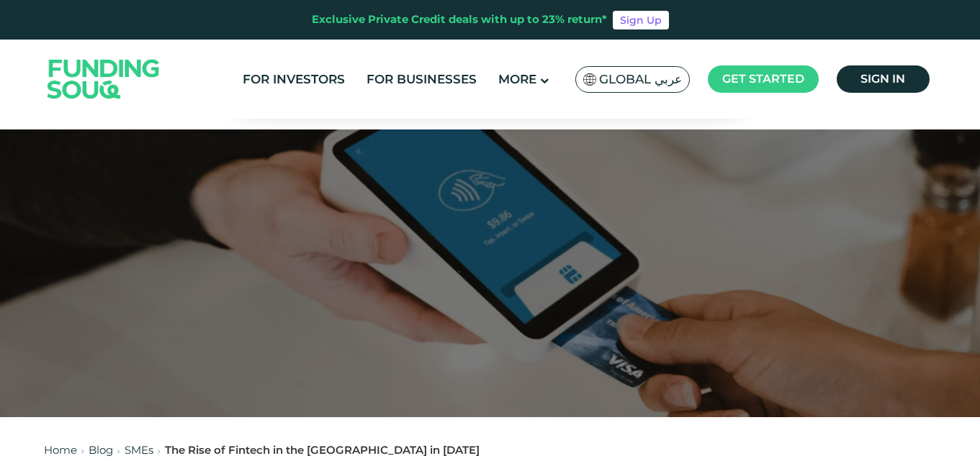 The height and width of the screenshot is (461, 980). I want to click on span: More, so click(517, 79).